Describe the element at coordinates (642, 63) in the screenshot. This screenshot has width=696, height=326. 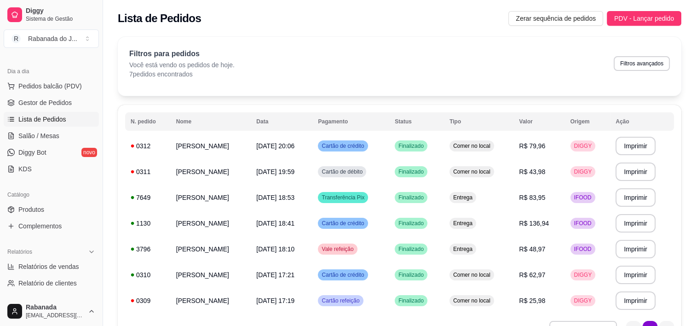
I see `button: Filtros avançados` at that location.